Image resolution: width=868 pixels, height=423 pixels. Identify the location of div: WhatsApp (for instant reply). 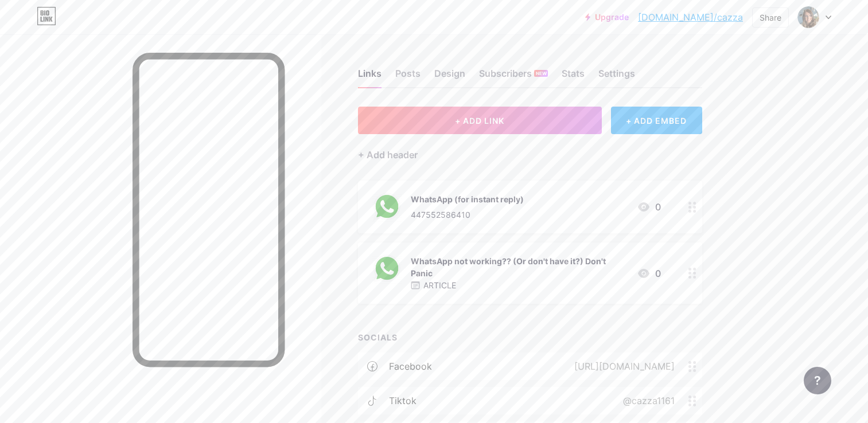
(467, 199).